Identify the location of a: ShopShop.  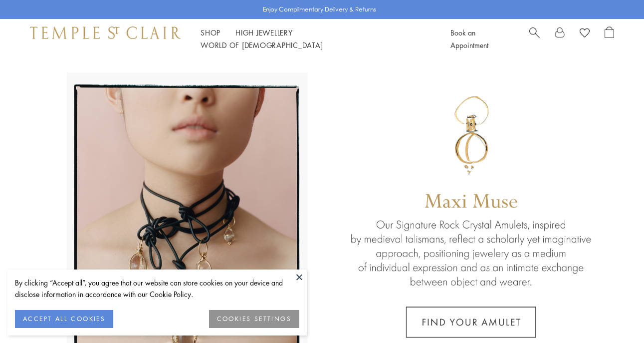
(210, 32).